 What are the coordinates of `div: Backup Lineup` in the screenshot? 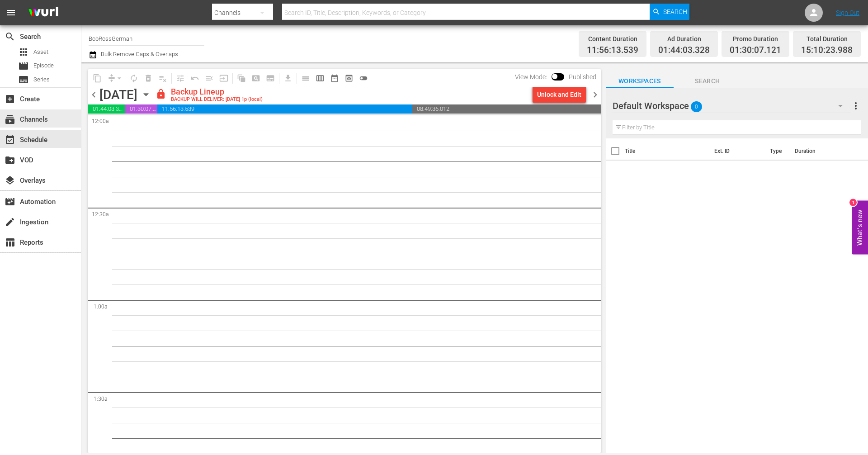 It's located at (216, 91).